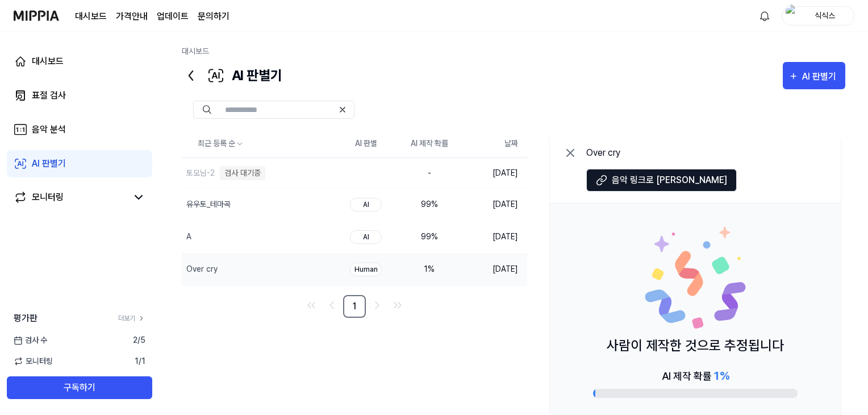  I want to click on a: AI 판별기, so click(80, 164).